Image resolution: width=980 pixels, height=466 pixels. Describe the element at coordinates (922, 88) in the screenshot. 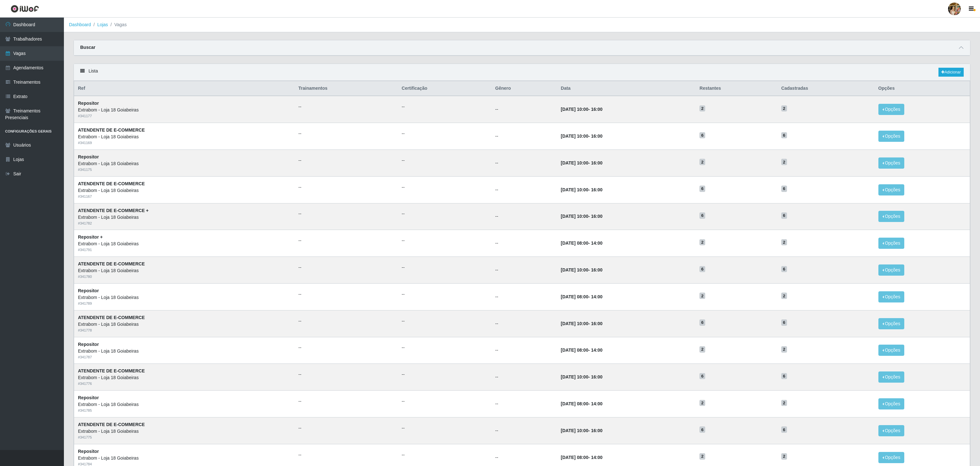

I see `th: Opções` at that location.